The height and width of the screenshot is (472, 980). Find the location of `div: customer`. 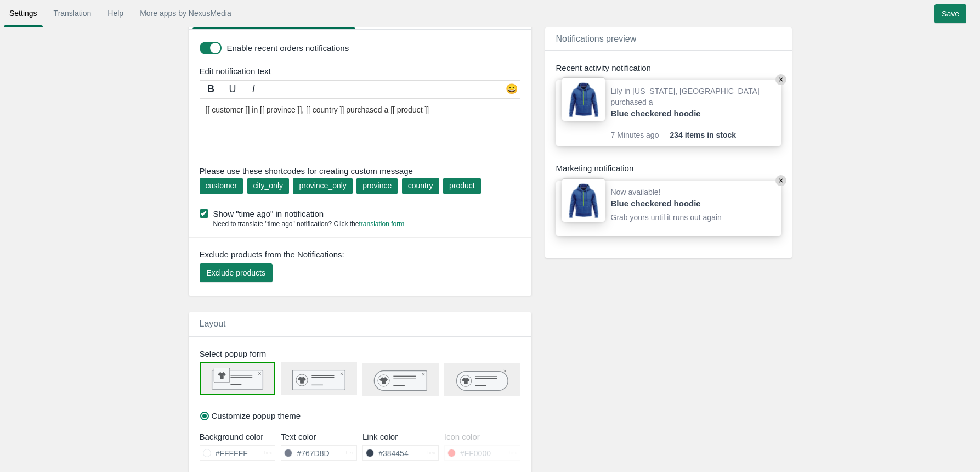

div: customer is located at coordinates (221, 185).